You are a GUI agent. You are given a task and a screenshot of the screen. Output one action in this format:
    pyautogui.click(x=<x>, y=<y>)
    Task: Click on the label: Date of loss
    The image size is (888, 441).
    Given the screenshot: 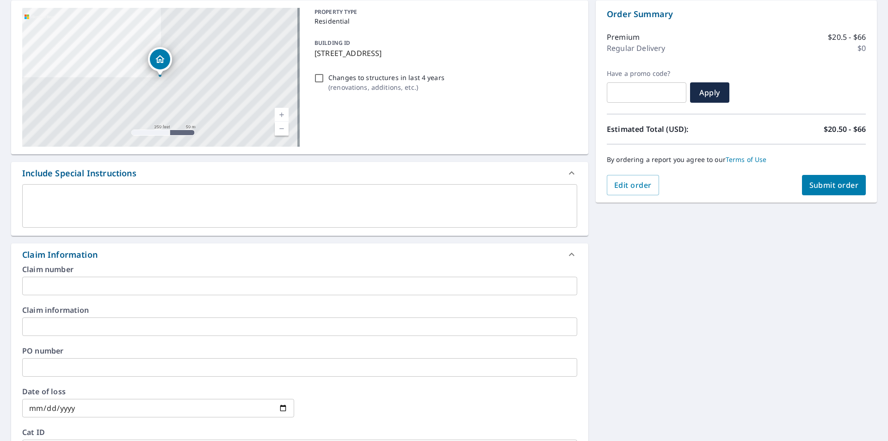 What is the action you would take?
    pyautogui.click(x=158, y=391)
    